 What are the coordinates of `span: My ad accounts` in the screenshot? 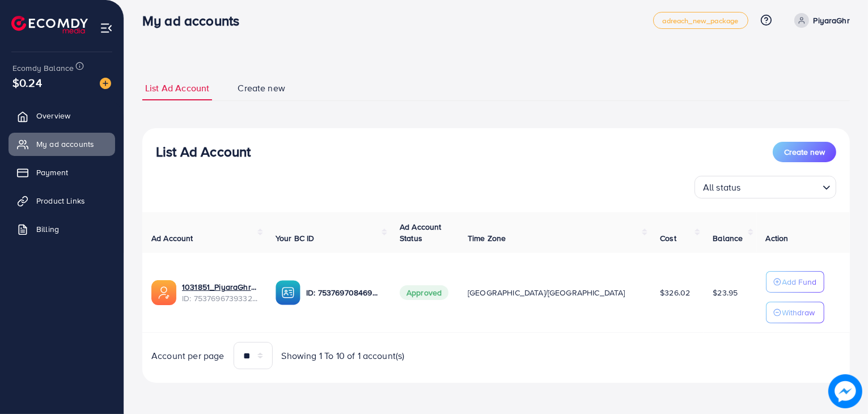 It's located at (65, 144).